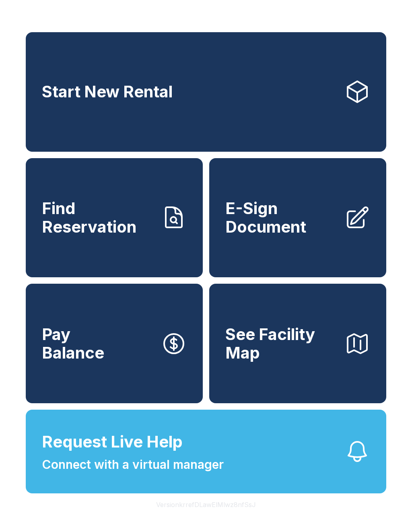  What do you see at coordinates (133, 464) in the screenshot?
I see `span: Connect with a virtual manager` at bounding box center [133, 464].